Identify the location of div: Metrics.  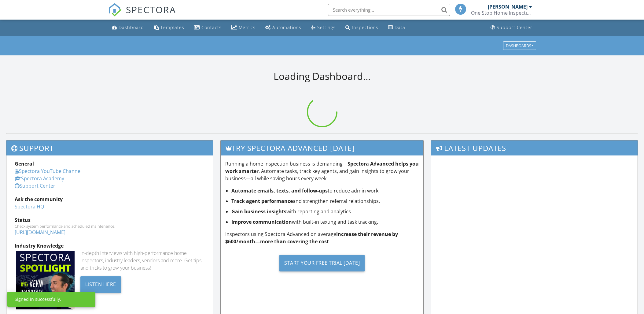
(247, 28).